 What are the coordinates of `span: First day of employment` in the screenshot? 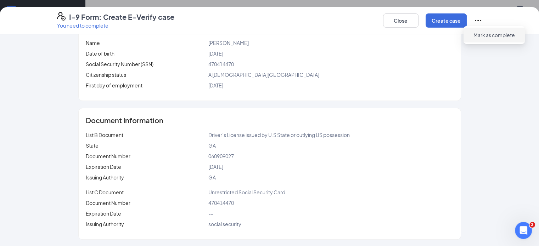 It's located at (114, 85).